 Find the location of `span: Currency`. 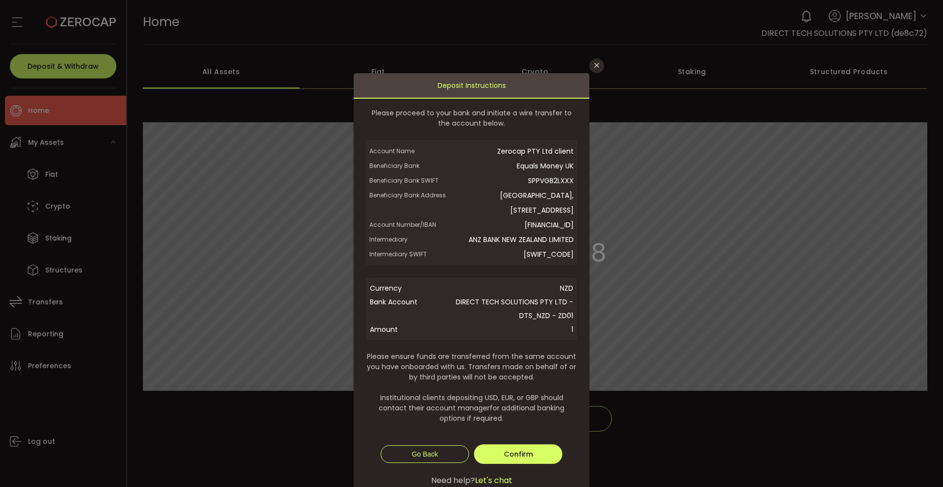

span: Currency is located at coordinates (397, 288).